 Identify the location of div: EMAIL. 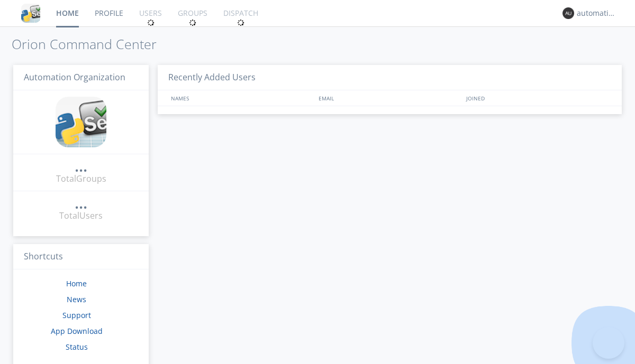
(390, 98).